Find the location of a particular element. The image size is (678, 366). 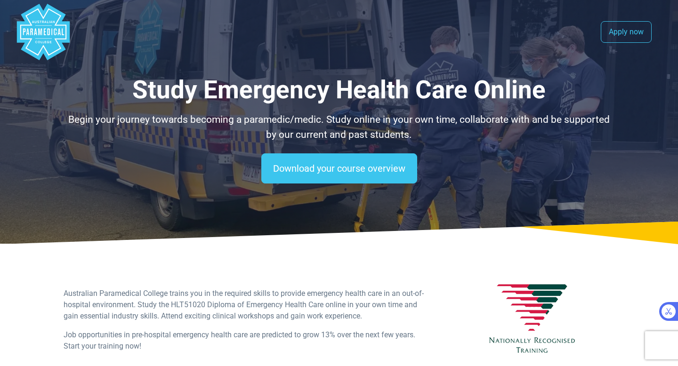

p: Australian Paramedical College trains you in the required skills to provide emergency health care... is located at coordinates (245, 305).